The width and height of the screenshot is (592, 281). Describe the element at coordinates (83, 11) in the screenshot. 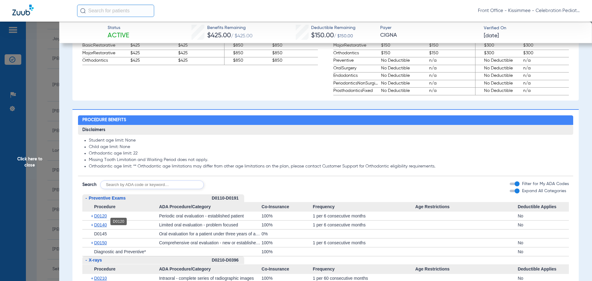

I see `img: Search Icon` at that location.